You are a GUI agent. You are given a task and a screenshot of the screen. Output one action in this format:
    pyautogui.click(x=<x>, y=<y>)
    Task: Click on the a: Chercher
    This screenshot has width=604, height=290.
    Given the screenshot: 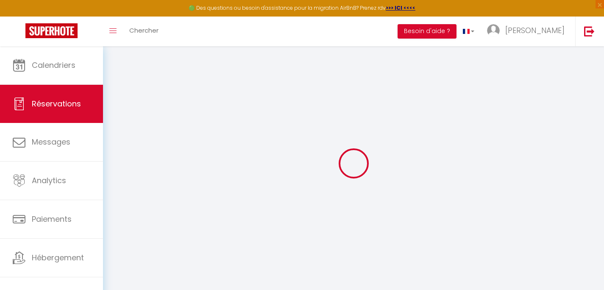 What is the action you would take?
    pyautogui.click(x=144, y=31)
    